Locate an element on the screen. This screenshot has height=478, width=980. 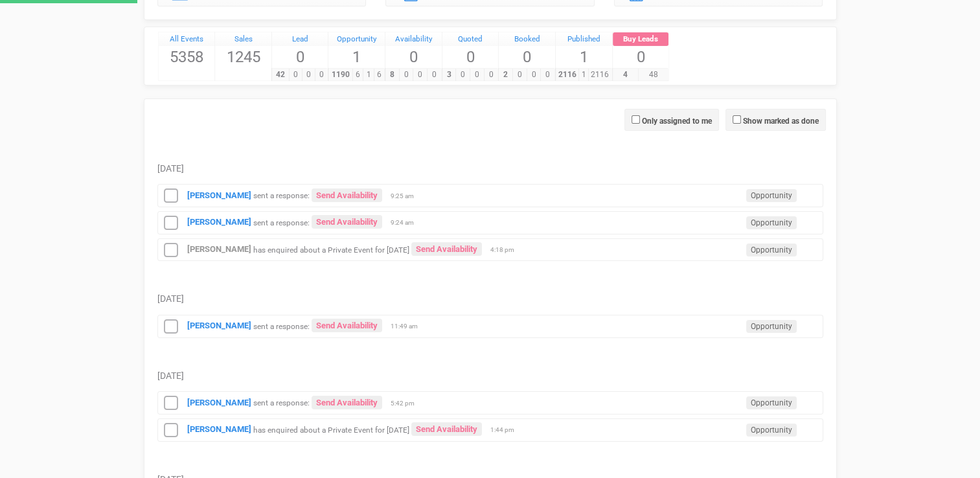
div: All Events is located at coordinates (186, 40).